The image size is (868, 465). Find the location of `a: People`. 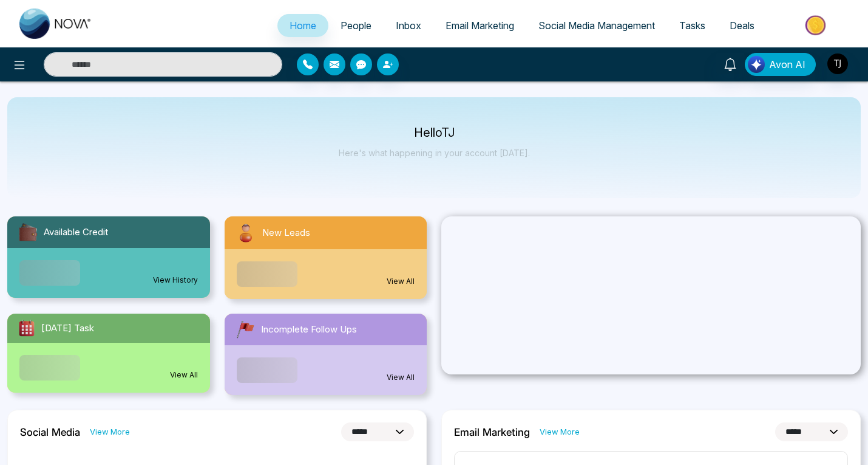

a: People is located at coordinates (356, 26).